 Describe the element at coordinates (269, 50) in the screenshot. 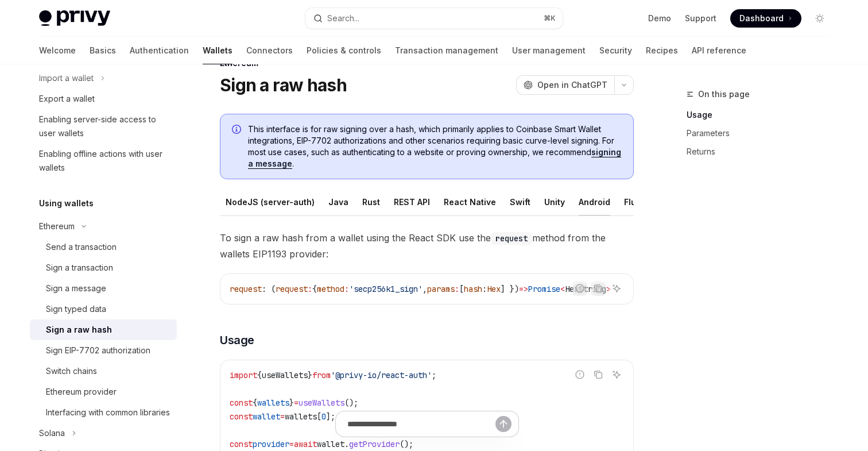

I see `a: Connectors` at that location.